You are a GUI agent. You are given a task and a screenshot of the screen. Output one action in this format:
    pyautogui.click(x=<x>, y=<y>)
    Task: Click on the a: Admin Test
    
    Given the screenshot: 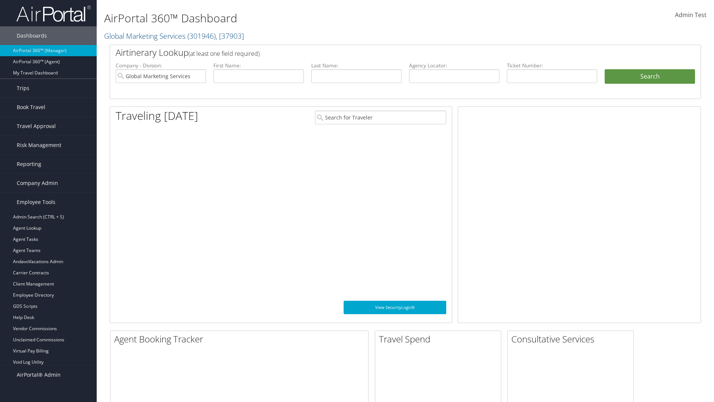 What is the action you would take?
    pyautogui.click(x=690, y=15)
    